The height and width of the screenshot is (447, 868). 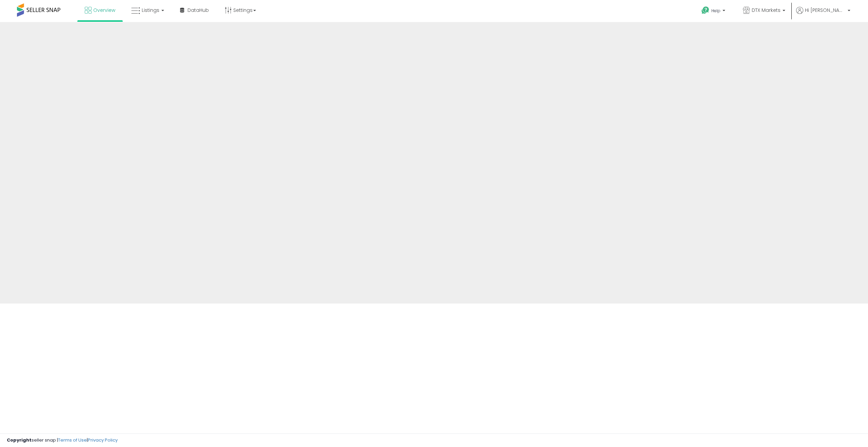 What do you see at coordinates (198, 10) in the screenshot?
I see `span: DataHub` at bounding box center [198, 10].